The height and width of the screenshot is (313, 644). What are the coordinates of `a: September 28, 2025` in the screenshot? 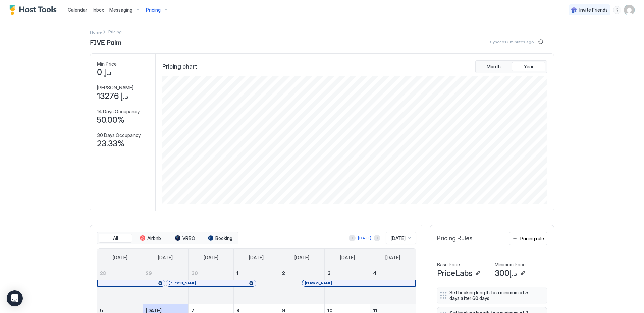 It's located at (120, 273).